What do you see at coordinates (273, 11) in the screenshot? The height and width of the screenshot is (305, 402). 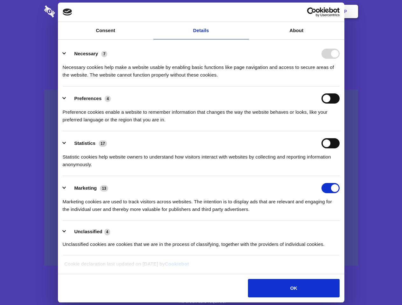 I see `a: Contact` at bounding box center [273, 11].